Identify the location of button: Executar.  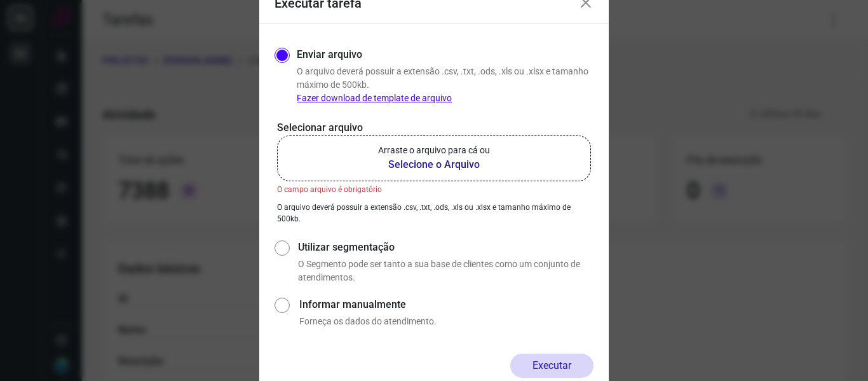
(552, 366).